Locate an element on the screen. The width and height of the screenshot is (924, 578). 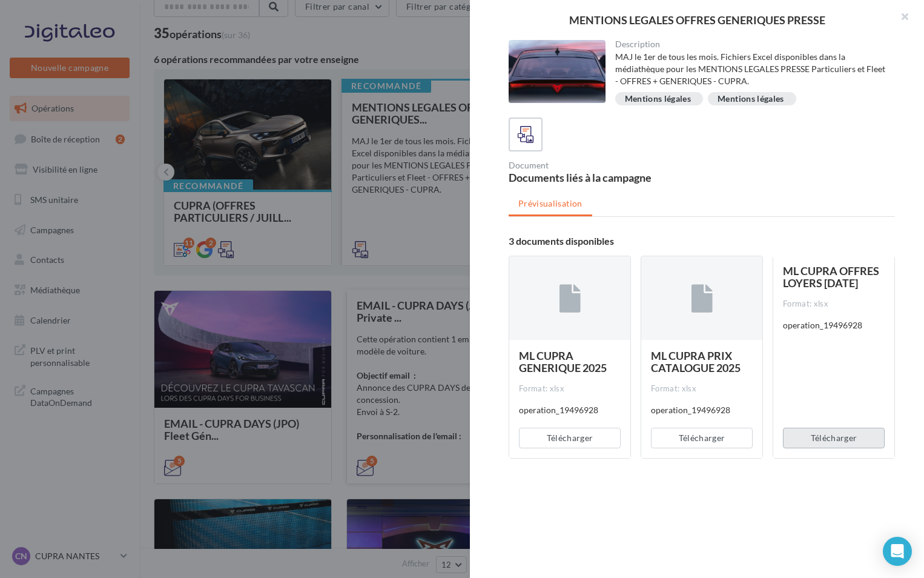
div: 3 documents disponibles is located at coordinates (702, 241).